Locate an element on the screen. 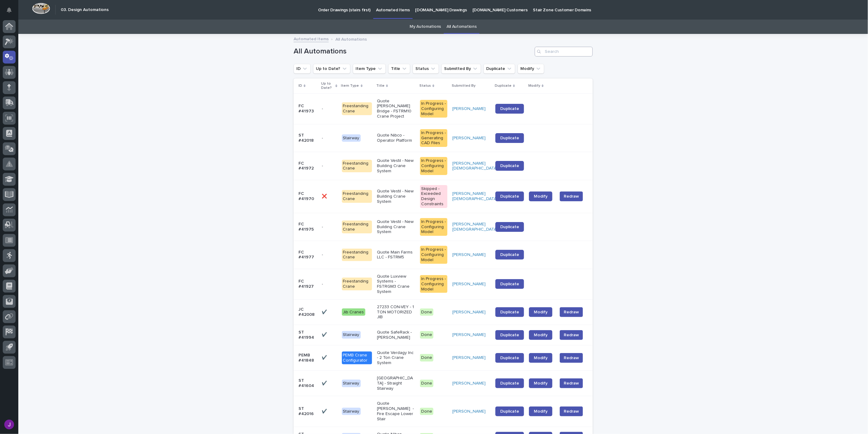 This screenshot has width=868, height=434. div: Search is located at coordinates (564, 52).